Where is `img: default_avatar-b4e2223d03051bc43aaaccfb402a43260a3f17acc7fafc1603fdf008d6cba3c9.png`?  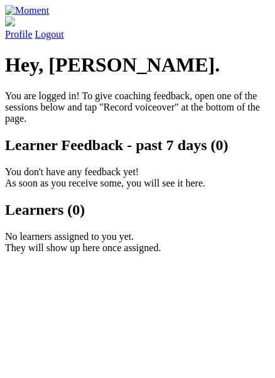 img: default_avatar-b4e2223d03051bc43aaaccfb402a43260a3f17acc7fafc1603fdf008d6cba3c9.png is located at coordinates (10, 21).